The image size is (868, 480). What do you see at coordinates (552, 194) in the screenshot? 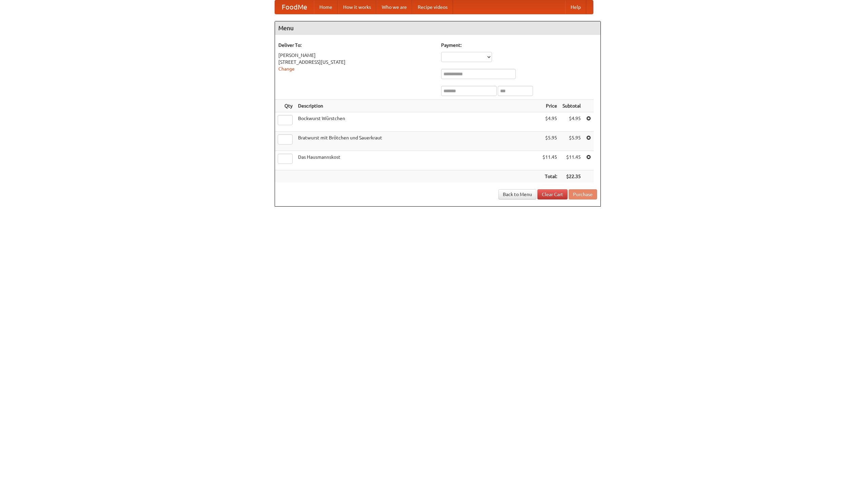
I see `a: Clear Cart` at bounding box center [552, 194].